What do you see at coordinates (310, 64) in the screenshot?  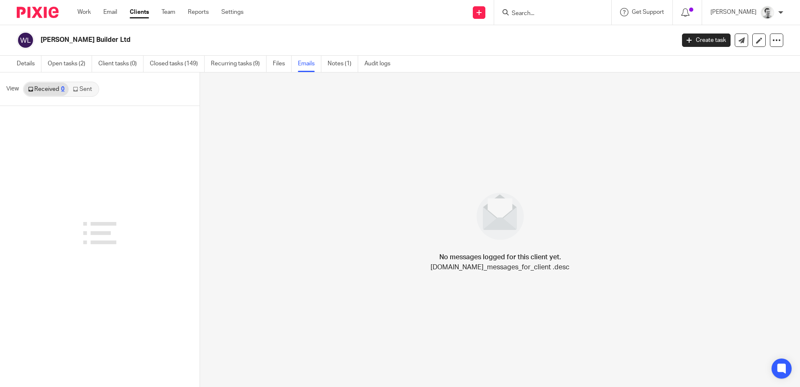 I see `a: Emails` at bounding box center [310, 64].